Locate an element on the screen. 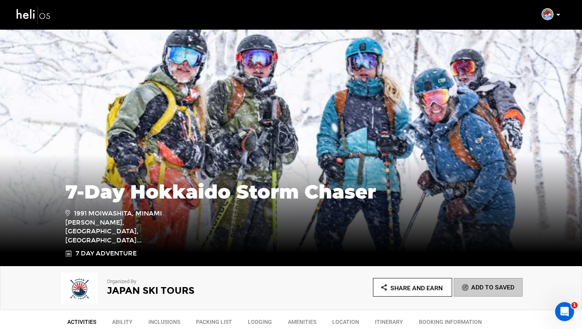  p: Organized By is located at coordinates (188, 282).